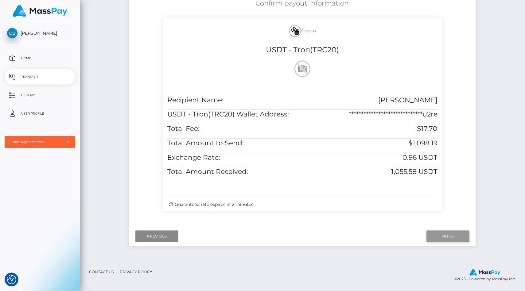 The height and width of the screenshot is (291, 525). Describe the element at coordinates (40, 114) in the screenshot. I see `p: User Profile` at that location.